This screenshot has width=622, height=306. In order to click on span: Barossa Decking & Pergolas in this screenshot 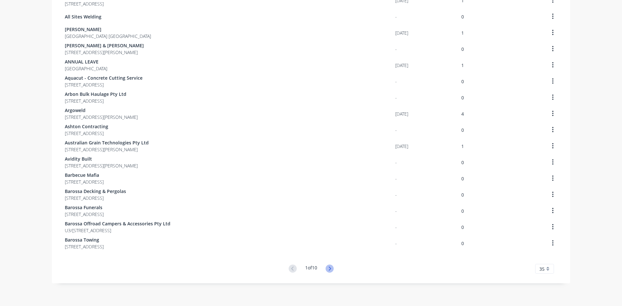, I will do `click(95, 191)`.